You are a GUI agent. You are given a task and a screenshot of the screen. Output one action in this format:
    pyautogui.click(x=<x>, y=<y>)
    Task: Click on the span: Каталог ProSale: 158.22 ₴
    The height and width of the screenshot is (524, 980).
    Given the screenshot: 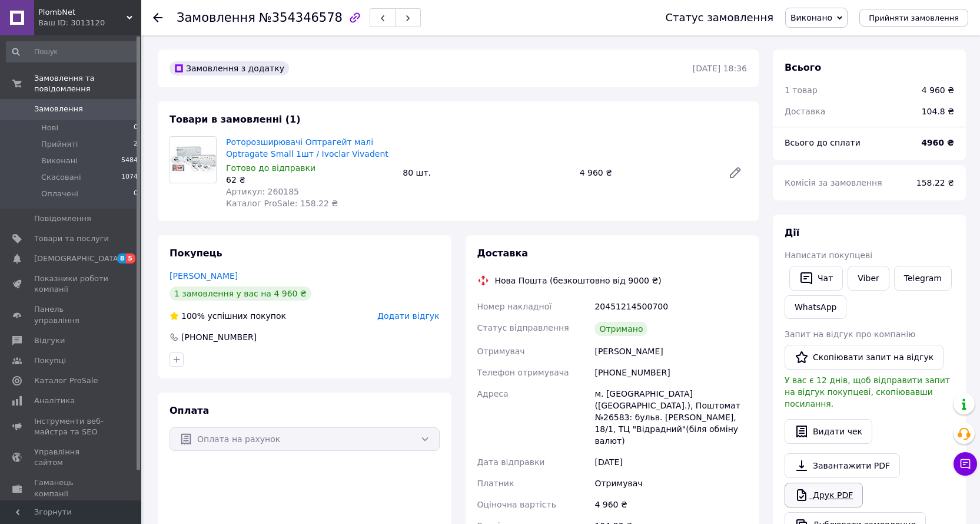 What is the action you would take?
    pyautogui.click(x=282, y=203)
    